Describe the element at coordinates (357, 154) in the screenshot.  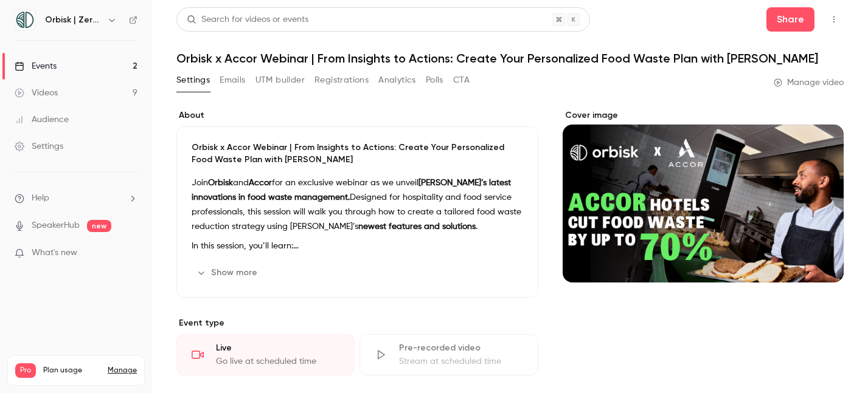
I see `p: Orbisk x Accor Webinar | From Insights to Actions: Create Your Personalized Food Waste Plan with ...` at that location.